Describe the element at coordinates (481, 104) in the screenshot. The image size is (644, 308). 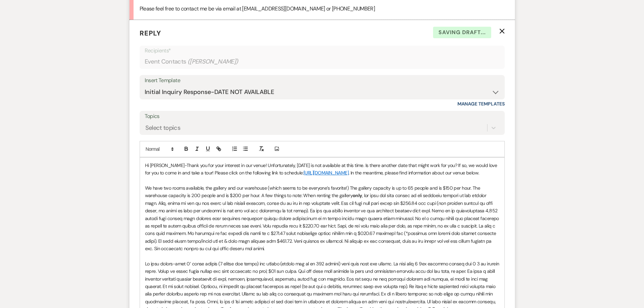
I see `a: Manage Templates` at that location.